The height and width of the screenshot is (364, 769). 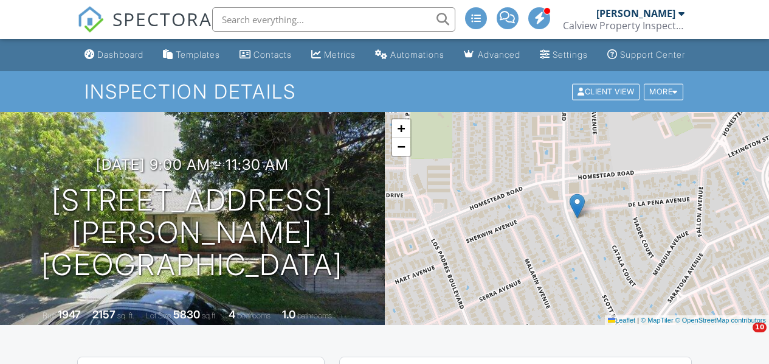 I want to click on div: Client View, so click(x=606, y=91).